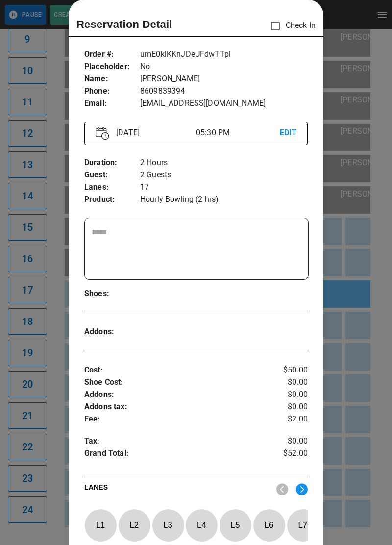  I want to click on p: Duration :, so click(112, 163).